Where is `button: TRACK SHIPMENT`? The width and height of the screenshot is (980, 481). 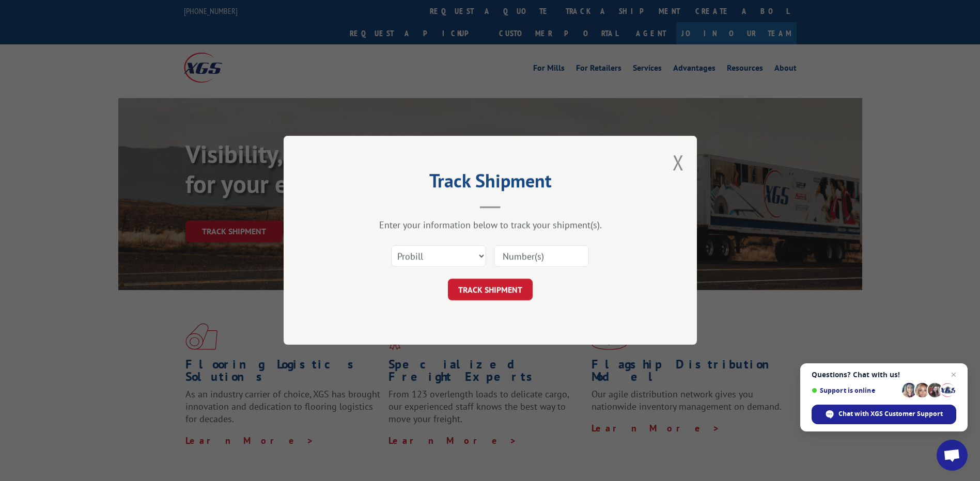
button: TRACK SHIPMENT is located at coordinates (490, 291).